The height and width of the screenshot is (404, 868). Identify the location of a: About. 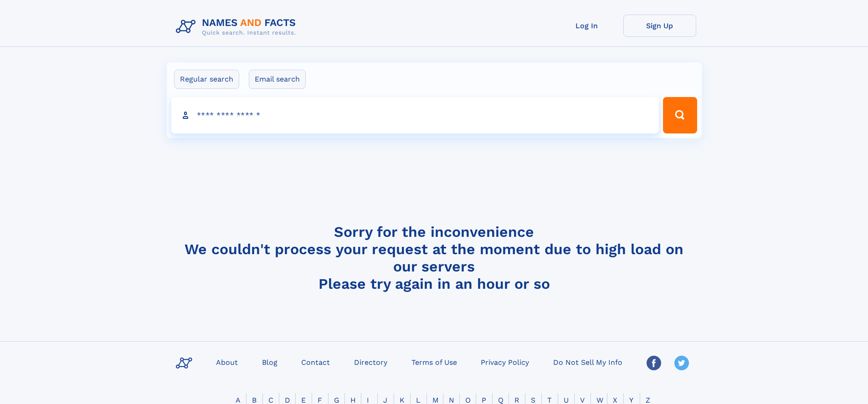
(227, 362).